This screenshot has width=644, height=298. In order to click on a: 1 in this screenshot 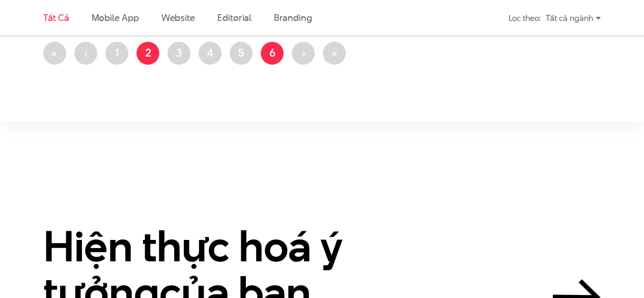, I will do `click(116, 53)`.